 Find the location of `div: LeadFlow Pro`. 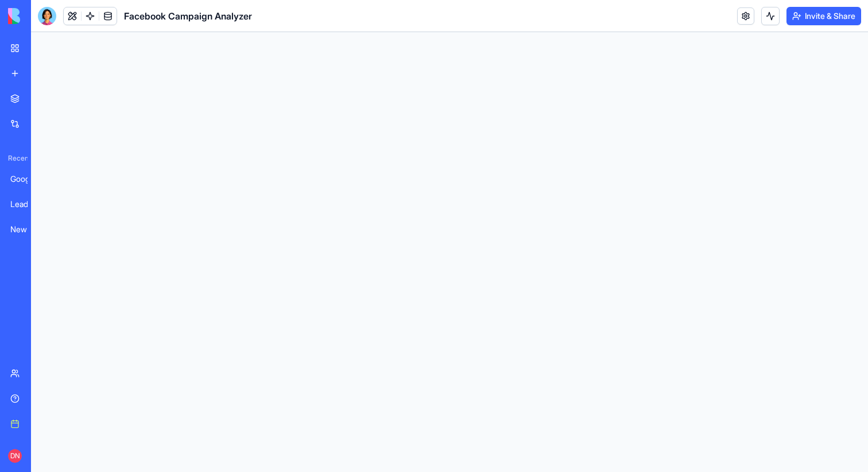

div: LeadFlow Pro is located at coordinates (26, 204).